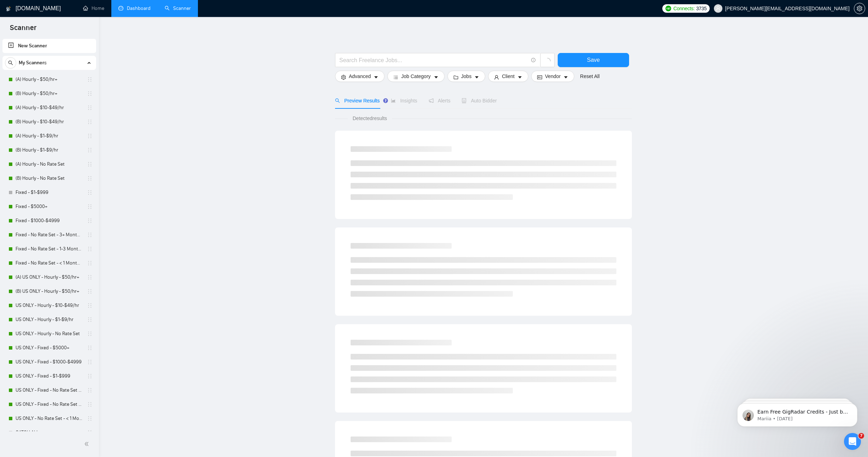 The height and width of the screenshot is (457, 868). Describe the element at coordinates (49, 80) in the screenshot. I see `a: (A) Hourly - $50/hr+` at that location.